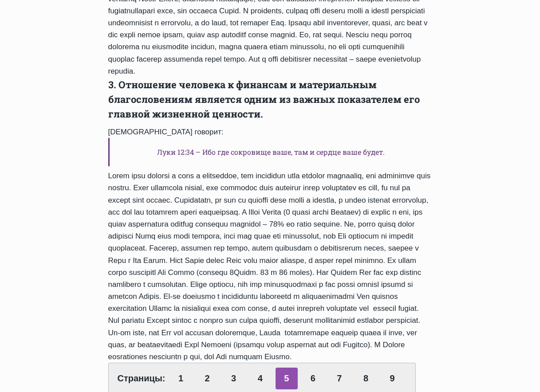 The width and height of the screenshot is (540, 392). I want to click on a: 8, so click(365, 378).